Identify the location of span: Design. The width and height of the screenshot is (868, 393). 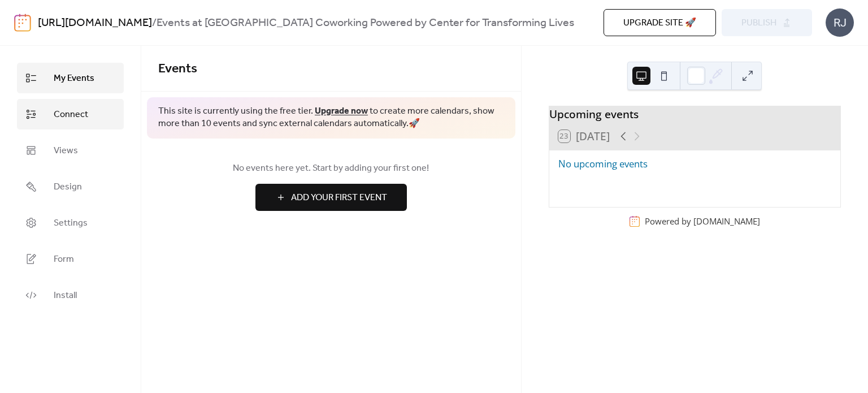
(68, 187).